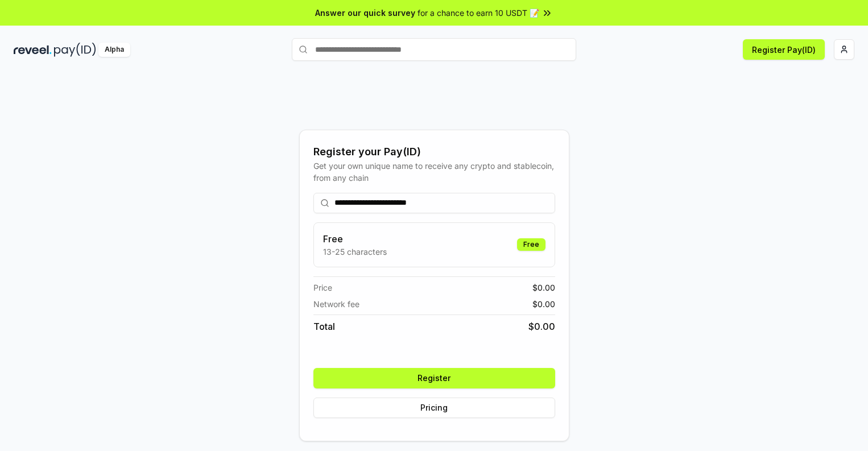 The width and height of the screenshot is (868, 451). What do you see at coordinates (479, 12) in the screenshot?
I see `span: for a chance to earn 10 USDT 📝` at bounding box center [479, 12].